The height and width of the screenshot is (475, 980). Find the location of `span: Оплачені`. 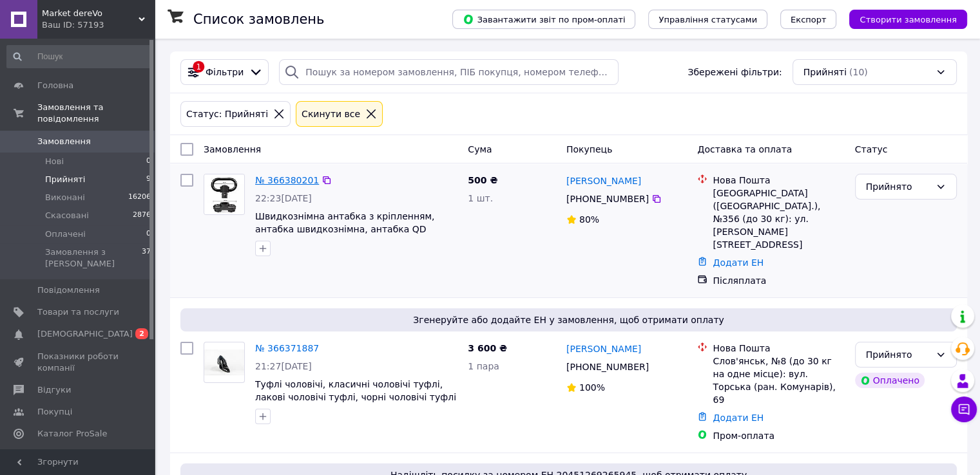

span: Оплачені is located at coordinates (65, 234).